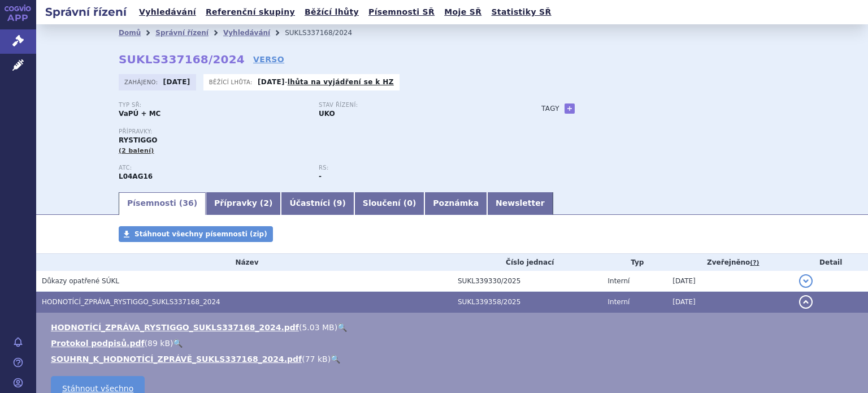 The width and height of the screenshot is (868, 393). Describe the element at coordinates (163, 204) in the screenshot. I see `a: Písemnosti (36)` at that location.